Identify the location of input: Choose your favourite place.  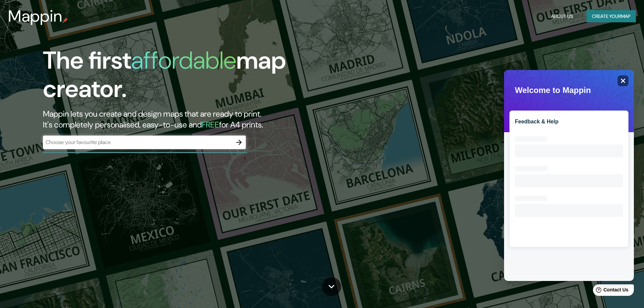
(138, 142).